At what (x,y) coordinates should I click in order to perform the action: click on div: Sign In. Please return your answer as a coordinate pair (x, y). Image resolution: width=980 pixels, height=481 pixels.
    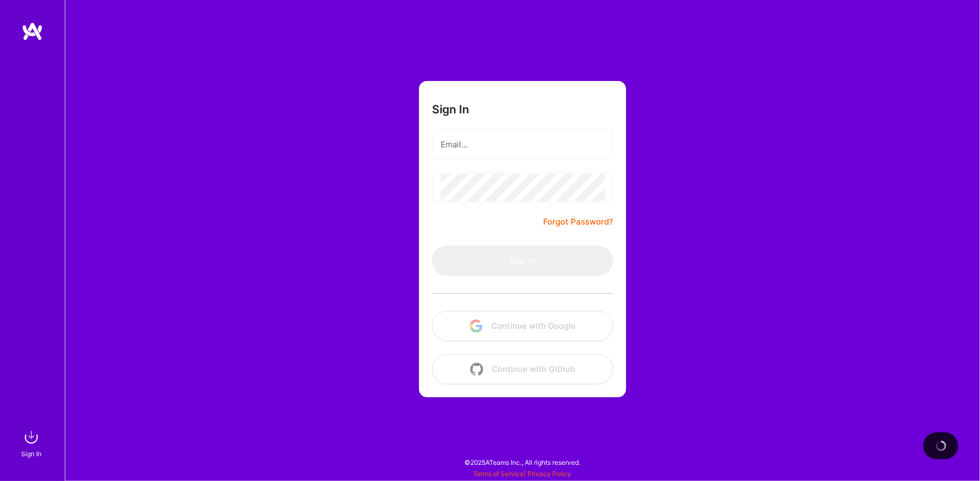
    Looking at the image, I should click on (31, 453).